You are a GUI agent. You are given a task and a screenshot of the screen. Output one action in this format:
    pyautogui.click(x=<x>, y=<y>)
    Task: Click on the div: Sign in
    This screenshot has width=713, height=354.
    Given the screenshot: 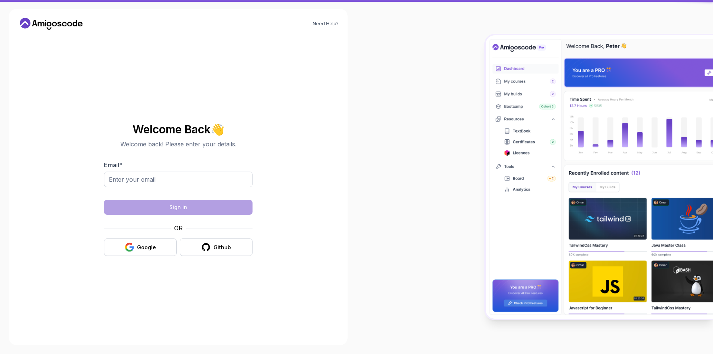 What is the action you would take?
    pyautogui.click(x=178, y=207)
    